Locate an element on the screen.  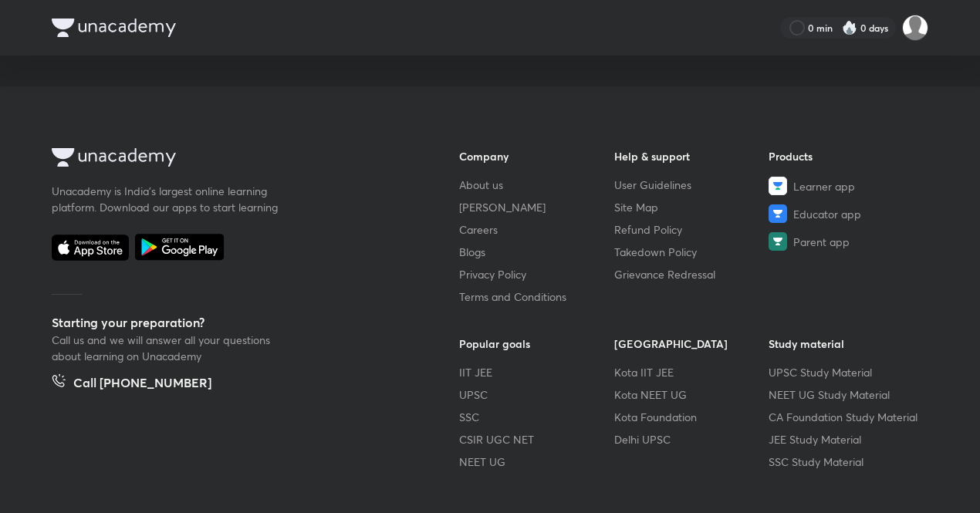
a: NEET UG Study Material is located at coordinates (845, 394).